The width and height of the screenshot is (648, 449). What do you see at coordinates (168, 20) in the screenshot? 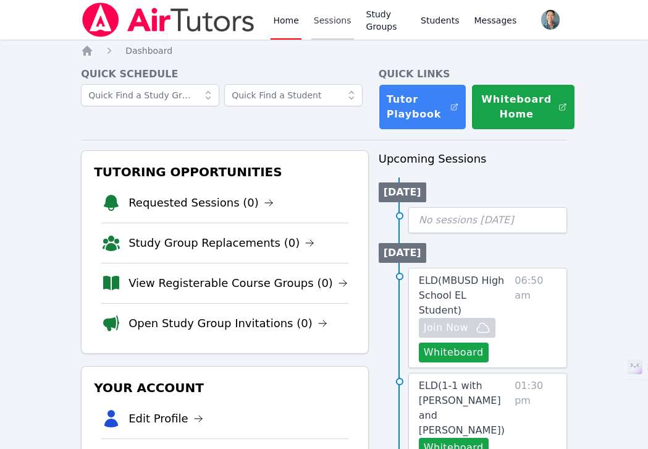
I see `img: Air Tutors` at bounding box center [168, 20].